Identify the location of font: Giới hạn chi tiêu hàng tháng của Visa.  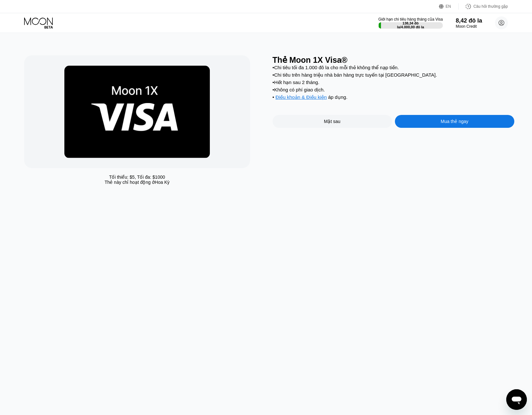
(410, 19).